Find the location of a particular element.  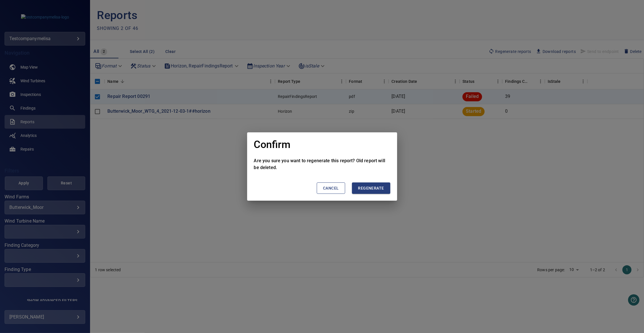

span: Regenerate is located at coordinates (371, 188).